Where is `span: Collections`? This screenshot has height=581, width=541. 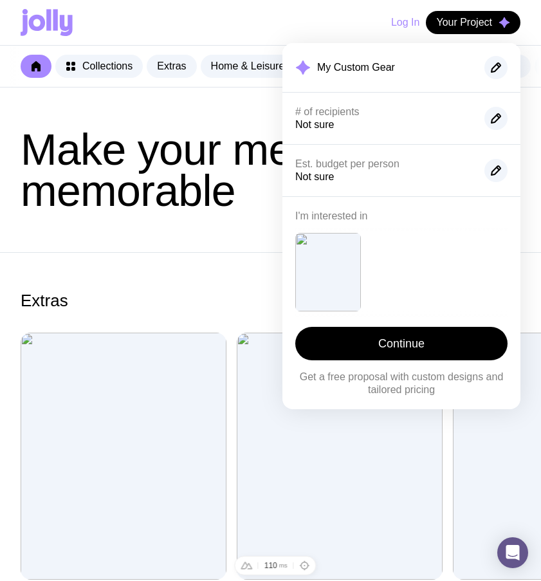 span: Collections is located at coordinates (107, 66).